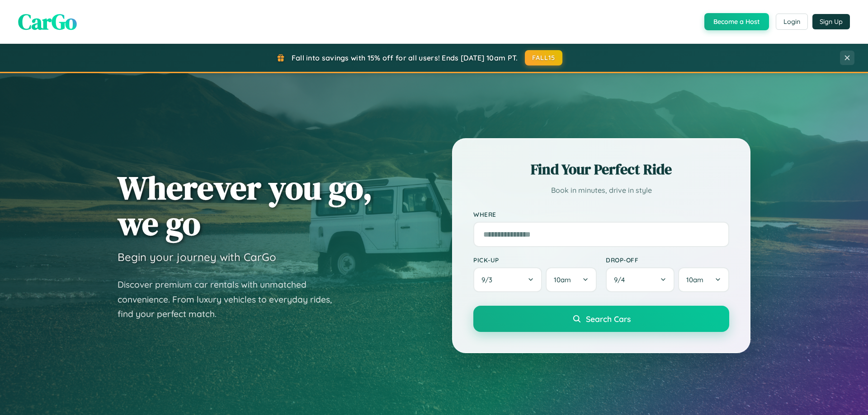 This screenshot has width=868, height=415. What do you see at coordinates (489, 279) in the screenshot?
I see `span: 9 / 3` at bounding box center [489, 279].